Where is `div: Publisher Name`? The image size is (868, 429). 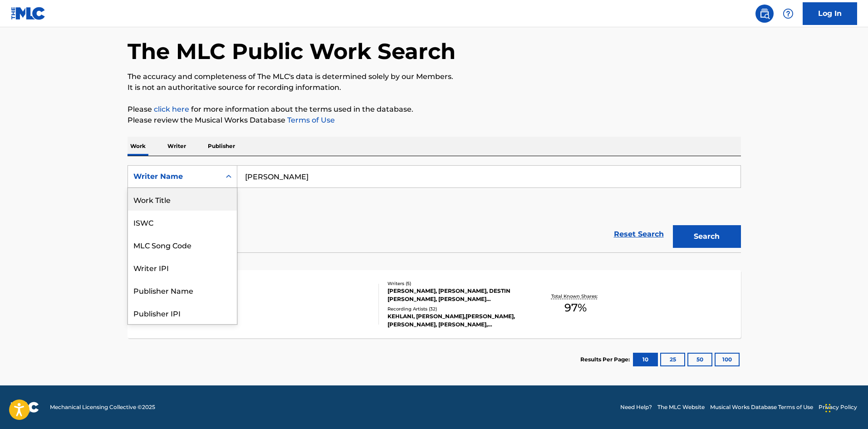 div: Publisher Name is located at coordinates (182, 290).